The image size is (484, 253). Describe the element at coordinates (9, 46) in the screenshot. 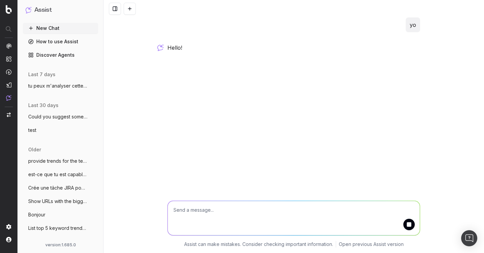

I see `img: Analytics` at that location.